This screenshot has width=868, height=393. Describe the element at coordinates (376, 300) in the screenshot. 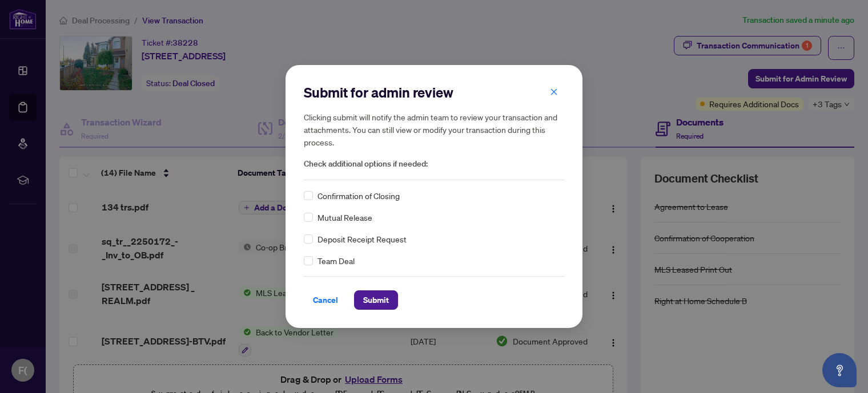

I see `button: Submit` at that location.